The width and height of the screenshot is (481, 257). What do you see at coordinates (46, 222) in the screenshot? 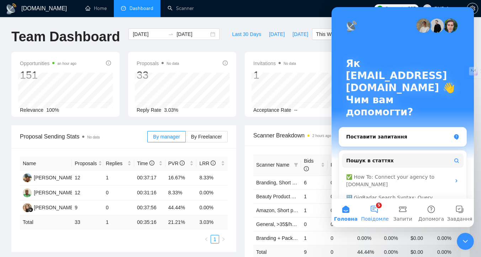
I see `td: Total` at bounding box center [46, 222].